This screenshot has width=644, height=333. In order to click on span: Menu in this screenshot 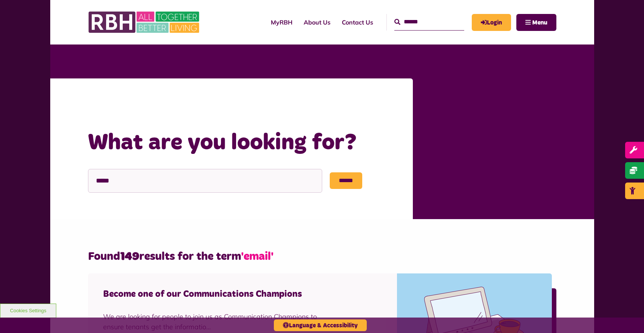, I will do `click(540, 23)`.